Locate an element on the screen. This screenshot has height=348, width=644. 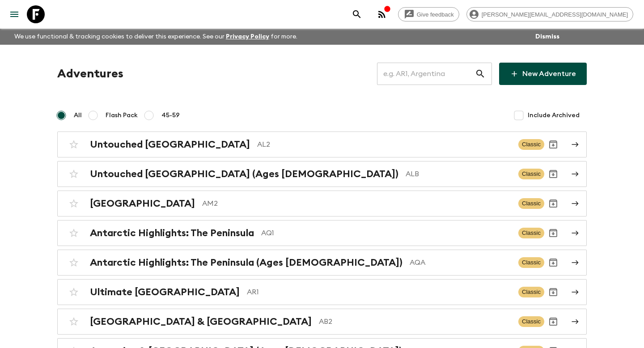
button: Dismiss is located at coordinates (548, 36).